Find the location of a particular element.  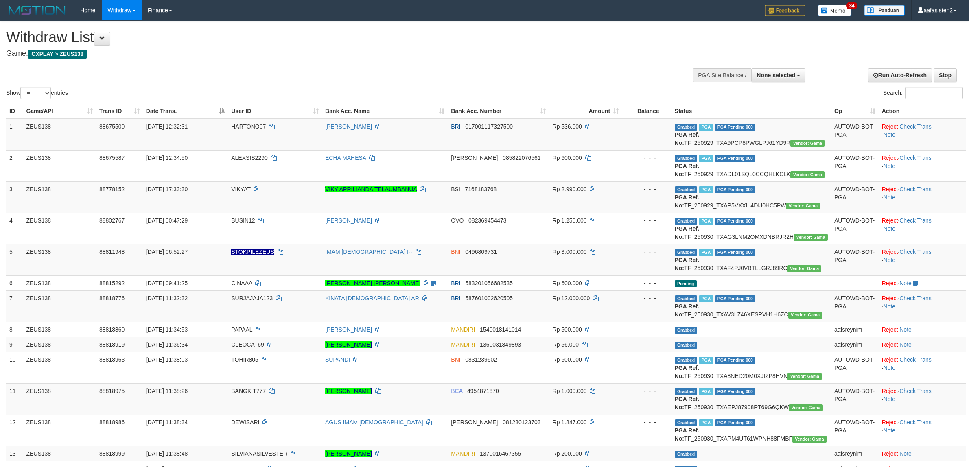

span: Copy 082369454473 to clipboard is located at coordinates (487, 221).